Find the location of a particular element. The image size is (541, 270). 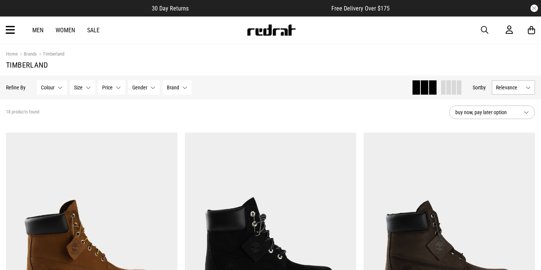

a: Timberland is located at coordinates (50, 54).